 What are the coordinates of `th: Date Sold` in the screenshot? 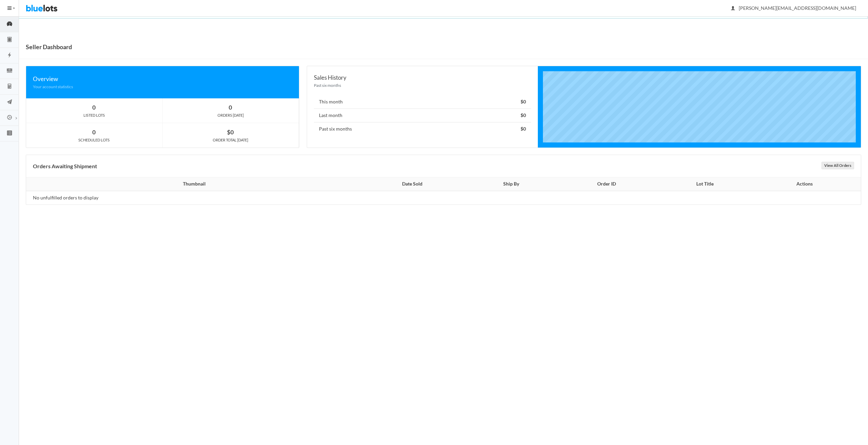 It's located at (412, 184).